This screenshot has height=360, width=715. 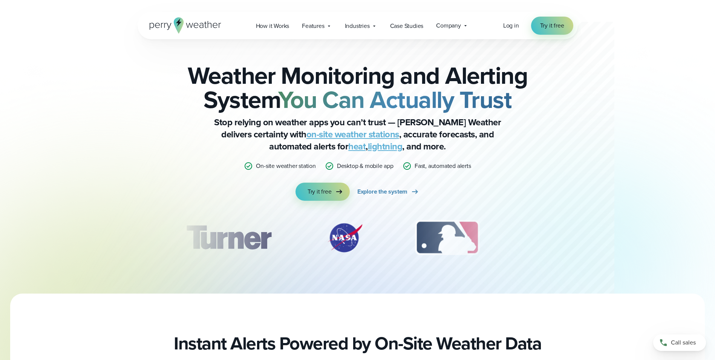 What do you see at coordinates (345, 238) in the screenshot?
I see `div: 2 of 12` at bounding box center [345, 238].